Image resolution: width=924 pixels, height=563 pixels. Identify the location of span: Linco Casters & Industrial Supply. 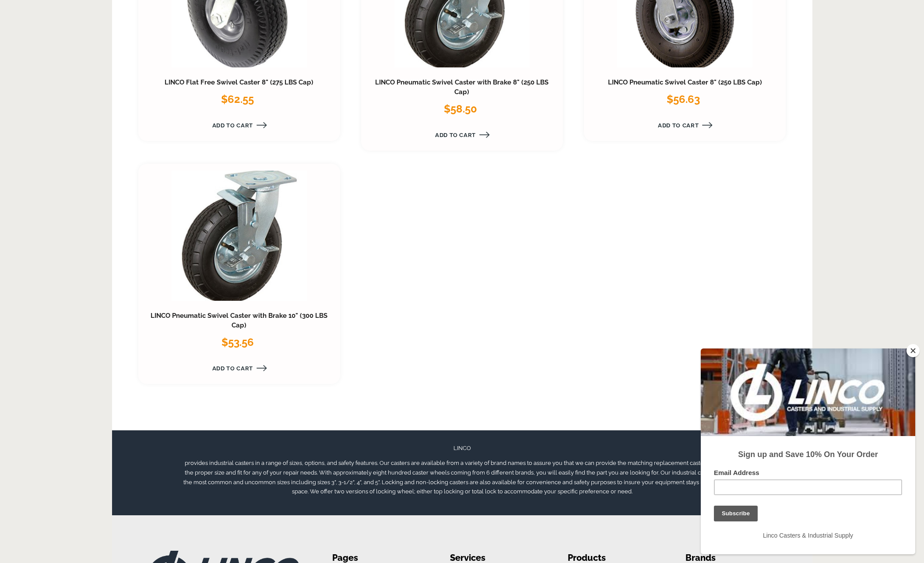
(108, 187).